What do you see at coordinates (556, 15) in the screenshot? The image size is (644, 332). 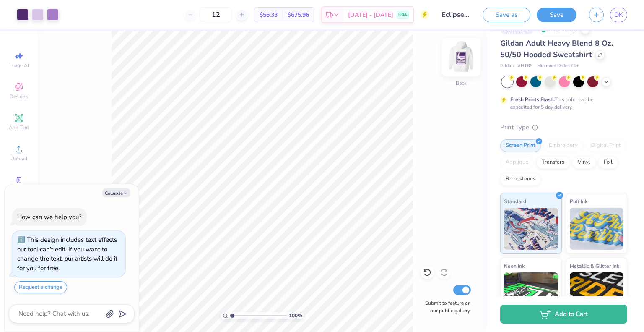 I see `button: Save` at bounding box center [556, 15].